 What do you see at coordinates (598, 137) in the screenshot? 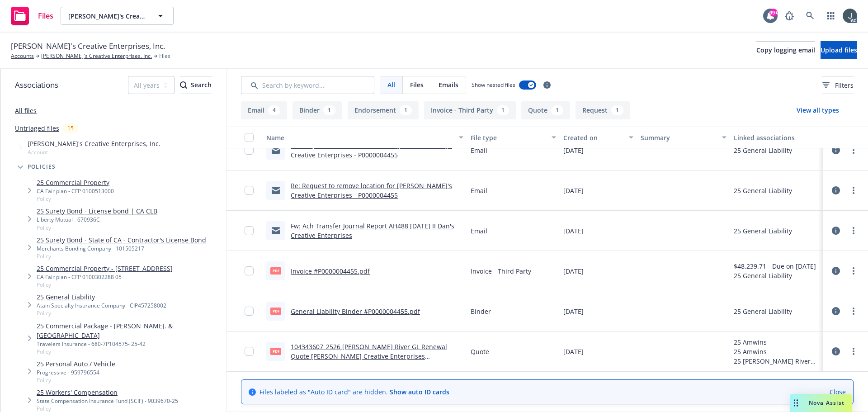
I see `button: Created on` at bounding box center [598, 137].